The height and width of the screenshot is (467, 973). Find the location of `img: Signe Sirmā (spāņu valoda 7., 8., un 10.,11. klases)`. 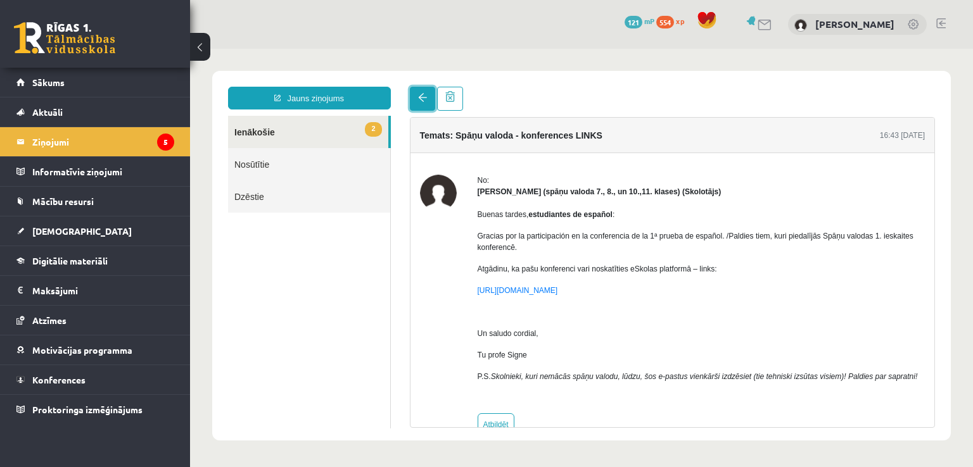

img: Signe Sirmā (spāņu valoda 7., 8., un 10.,11. klases) is located at coordinates (248, 144).